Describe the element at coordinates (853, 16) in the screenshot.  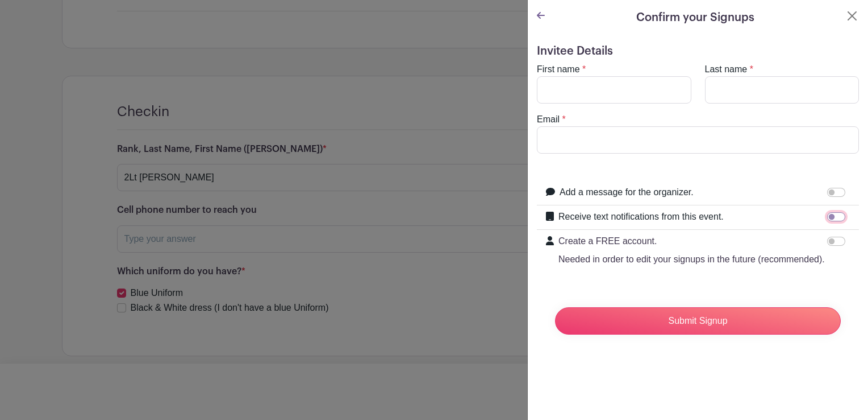
I see `button: Close` at that location.